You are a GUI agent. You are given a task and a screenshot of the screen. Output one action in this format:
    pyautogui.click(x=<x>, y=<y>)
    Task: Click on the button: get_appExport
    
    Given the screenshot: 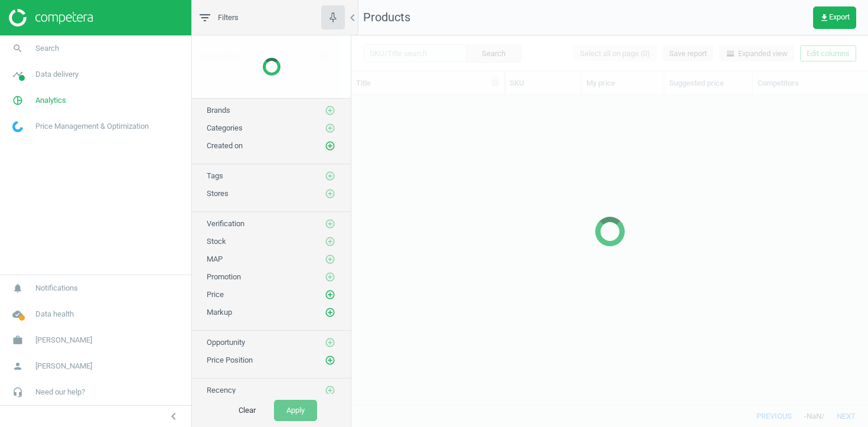 What is the action you would take?
    pyautogui.click(x=834, y=18)
    